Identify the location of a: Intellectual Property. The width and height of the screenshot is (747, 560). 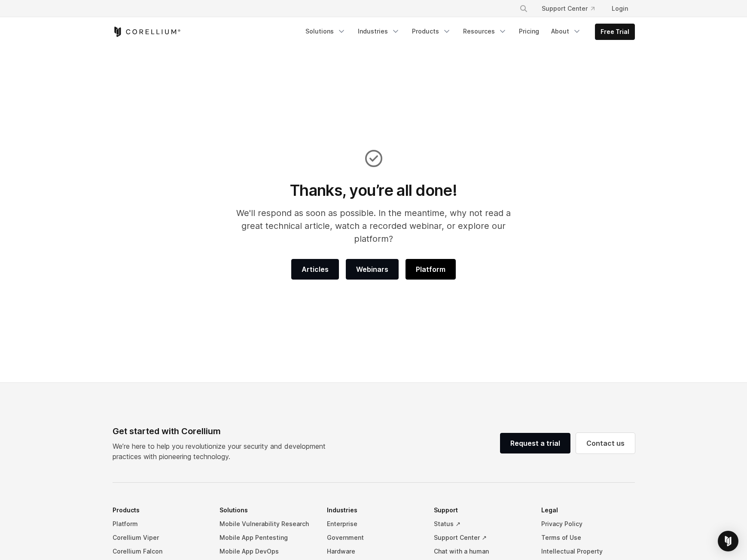
(588, 551).